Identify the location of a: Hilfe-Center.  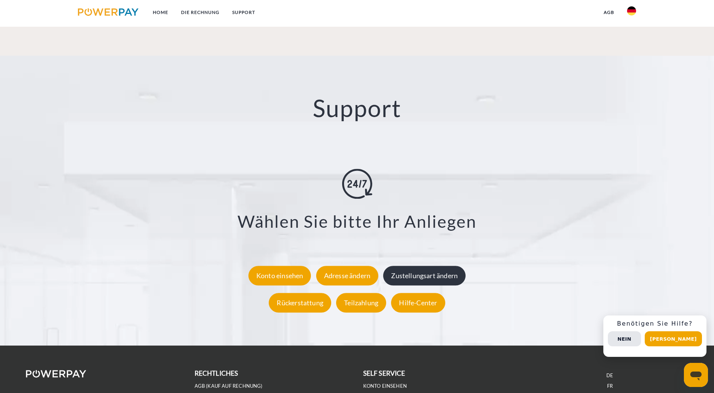
(418, 303).